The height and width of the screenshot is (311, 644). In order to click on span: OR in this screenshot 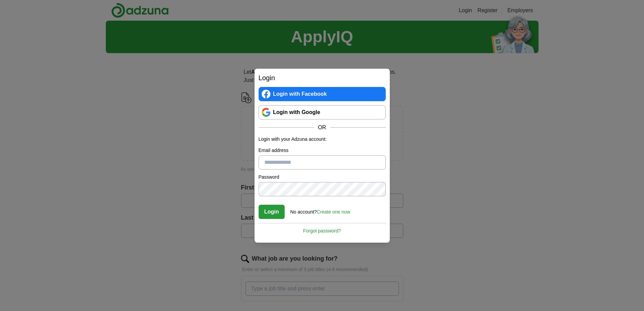, I will do `click(322, 128)`.